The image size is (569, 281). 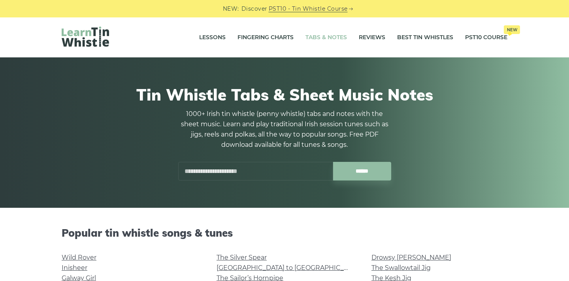 What do you see at coordinates (79, 257) in the screenshot?
I see `a: Wild Rover` at bounding box center [79, 257].